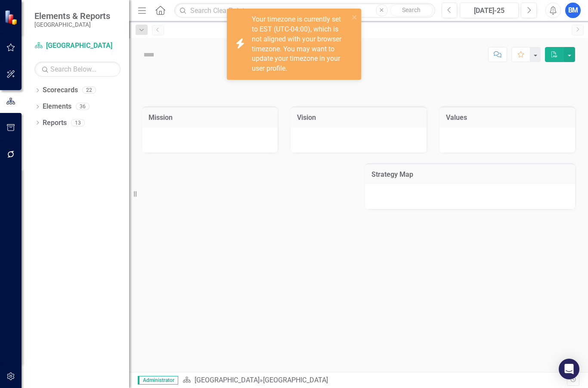 The width and height of the screenshot is (588, 388). Describe the element at coordinates (358, 118) in the screenshot. I see `h3: Vision` at that location.